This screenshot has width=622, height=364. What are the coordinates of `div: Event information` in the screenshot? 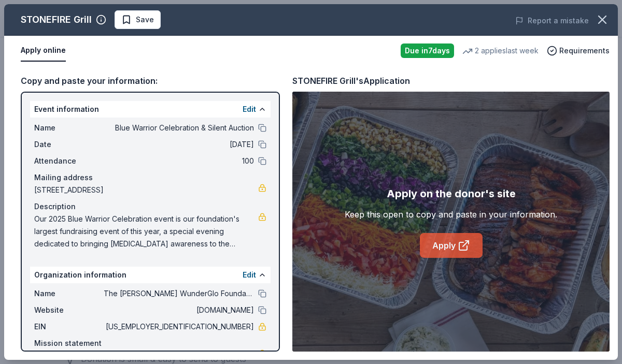 It's located at (150, 109).